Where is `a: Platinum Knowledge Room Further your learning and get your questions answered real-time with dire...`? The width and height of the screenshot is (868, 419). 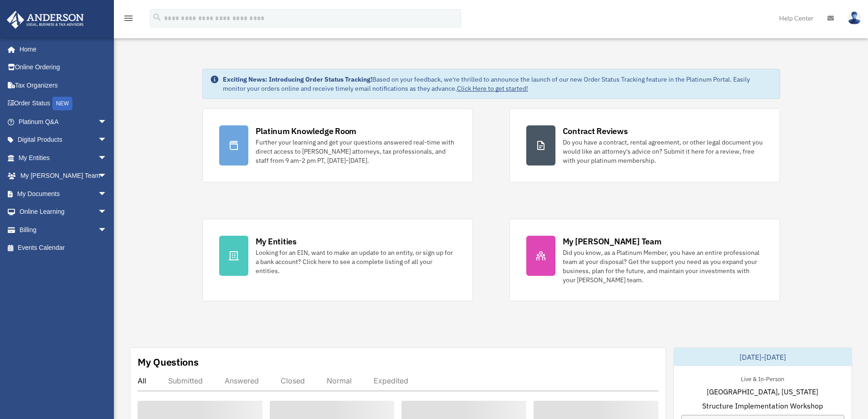
a: Platinum Knowledge Room Further your learning and get your questions answered real-time with dire... is located at coordinates (338, 145).